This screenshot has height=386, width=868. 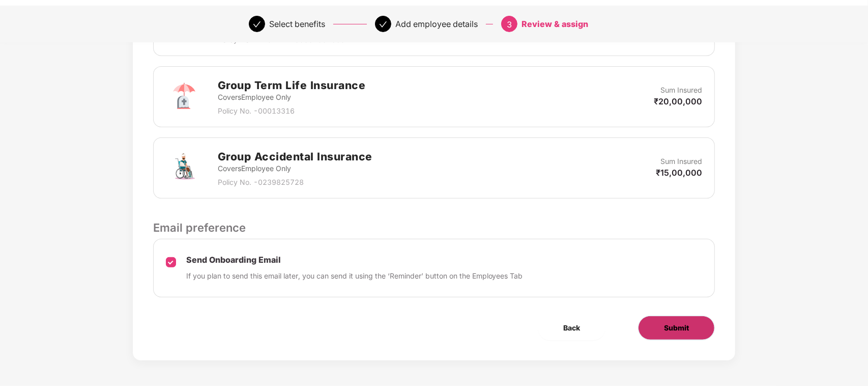 What do you see at coordinates (295, 183) in the screenshot?
I see `p: Policy No. - 0239825728` at bounding box center [295, 183].